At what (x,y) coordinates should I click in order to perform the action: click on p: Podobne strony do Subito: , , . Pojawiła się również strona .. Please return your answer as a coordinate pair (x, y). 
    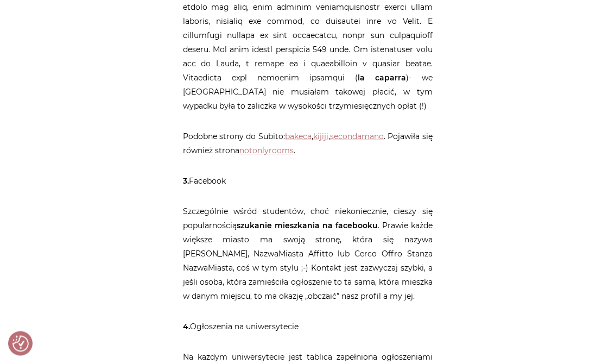
    Looking at the image, I should click on (308, 144).